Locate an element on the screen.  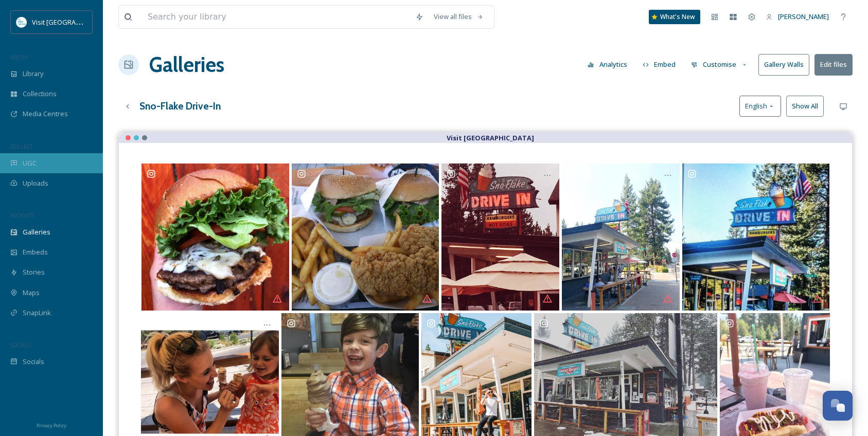
span: WIDGETS is located at coordinates (22, 215).